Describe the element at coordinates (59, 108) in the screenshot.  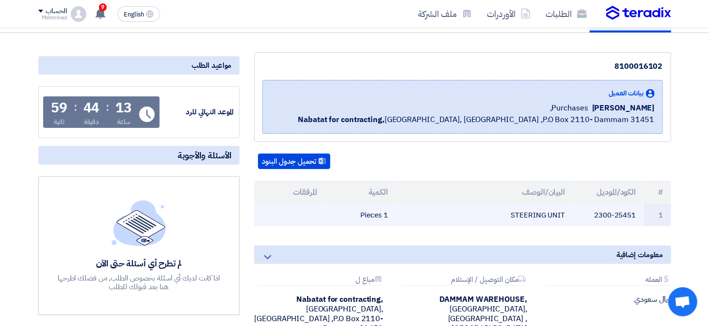
I see `div: 59` at that location.